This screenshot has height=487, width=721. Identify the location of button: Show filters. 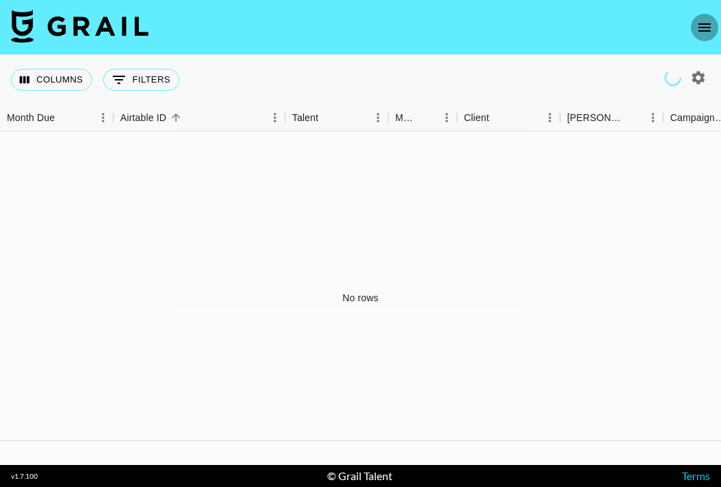
(141, 80).